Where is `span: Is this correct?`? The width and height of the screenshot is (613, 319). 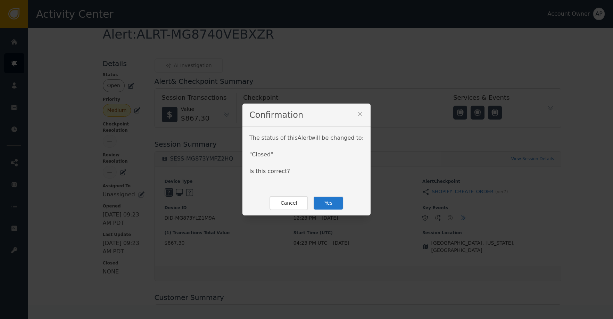
span: Is this correct? is located at coordinates (269, 171).